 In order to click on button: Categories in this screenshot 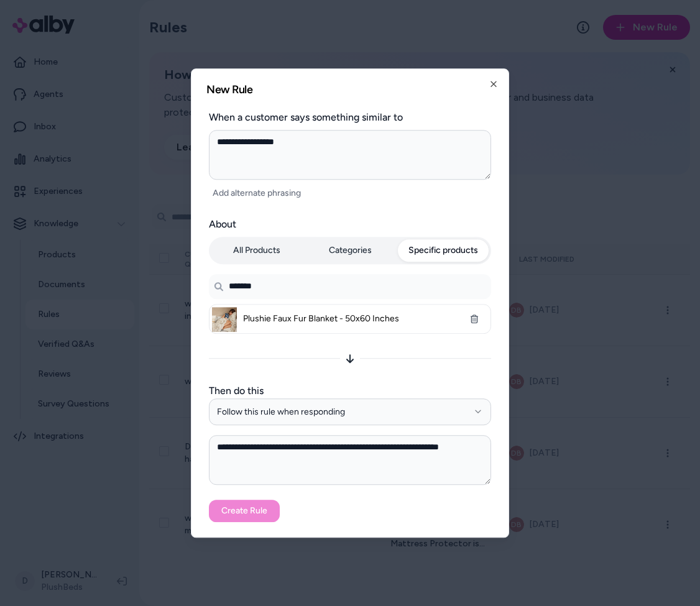, I will do `click(350, 250)`.